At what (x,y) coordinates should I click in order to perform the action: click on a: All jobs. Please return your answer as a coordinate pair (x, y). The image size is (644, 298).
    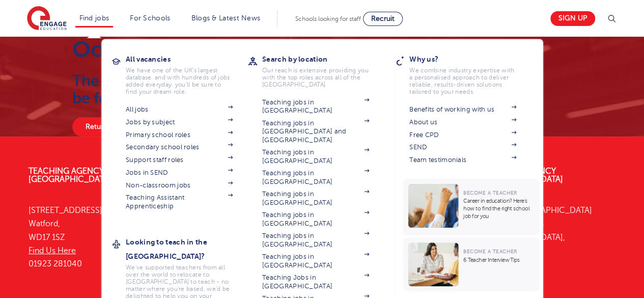
    Looking at the image, I should click on (179, 110).